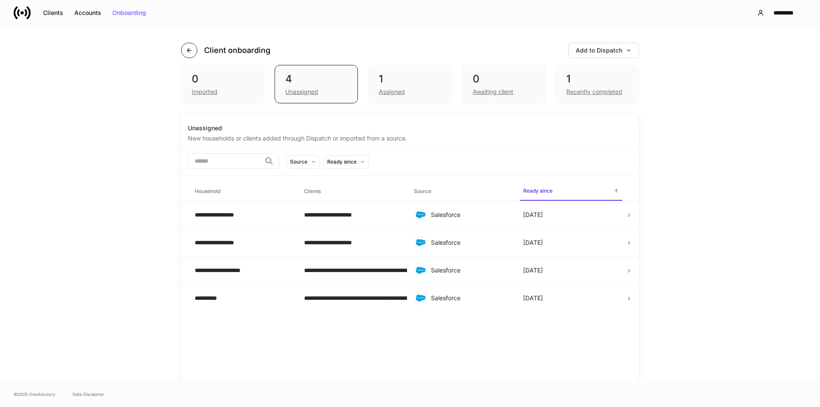 This screenshot has height=407, width=820. Describe the element at coordinates (207, 191) in the screenshot. I see `h6: Household` at that location.